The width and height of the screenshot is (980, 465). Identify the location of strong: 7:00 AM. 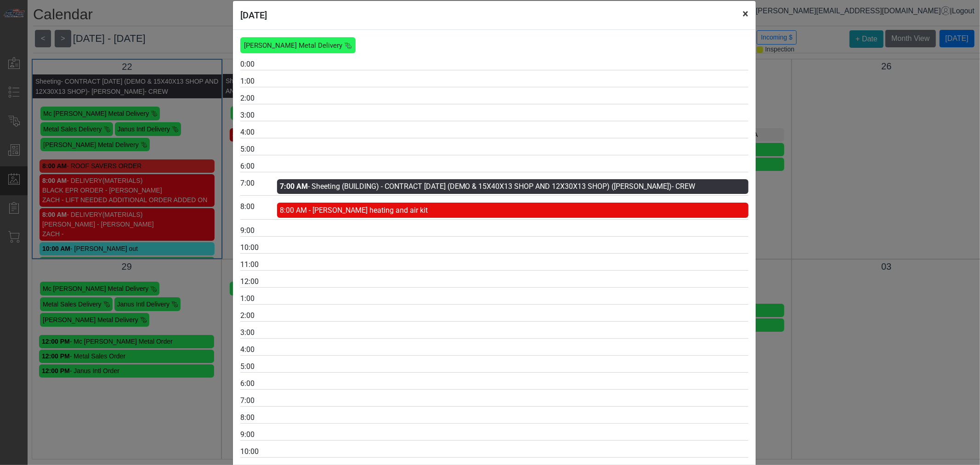
(294, 186).